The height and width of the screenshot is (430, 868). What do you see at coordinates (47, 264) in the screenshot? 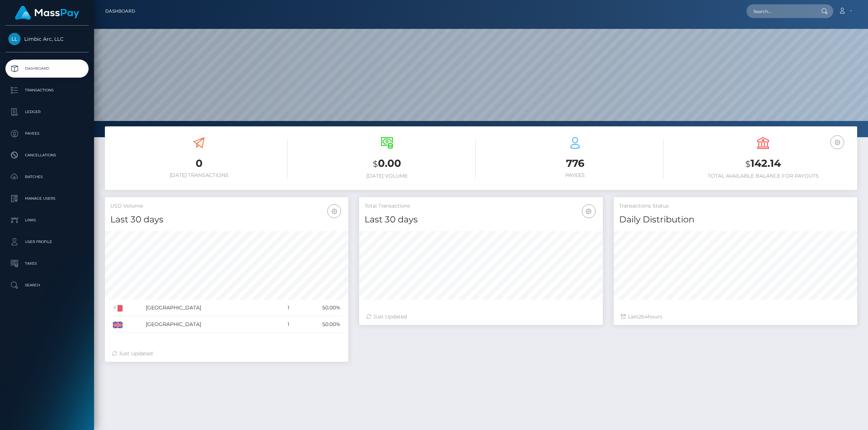
I see `a: Taxes` at bounding box center [47, 264].